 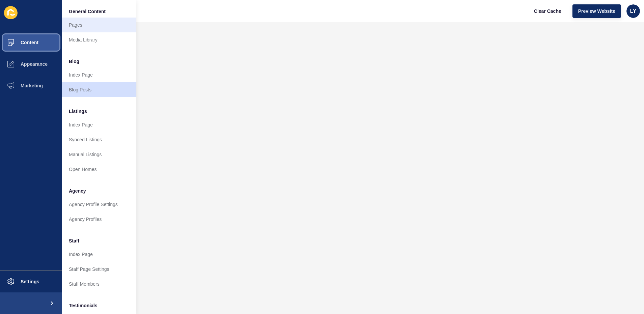 I want to click on span: Preview Website, so click(x=597, y=11).